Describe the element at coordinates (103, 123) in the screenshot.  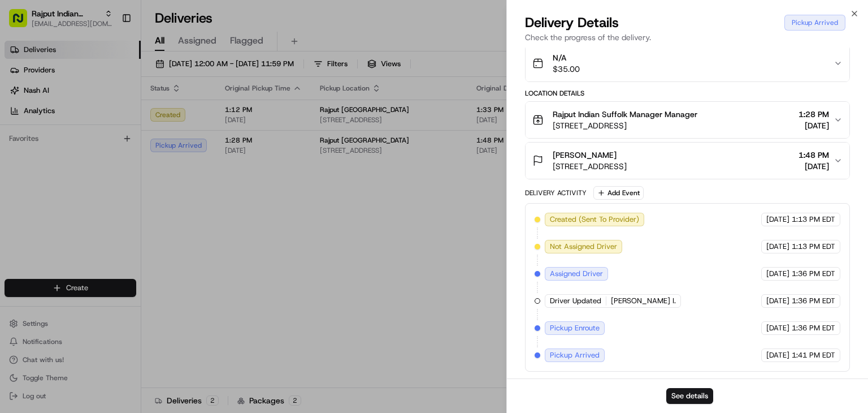
I see `div: We're available if you need us!` at that location.